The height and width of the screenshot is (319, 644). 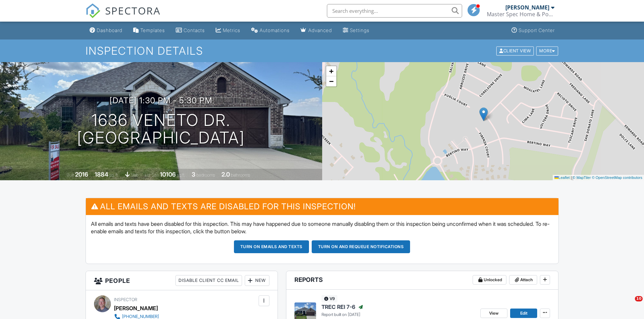 I want to click on a: © MapTiler, so click(x=582, y=178).